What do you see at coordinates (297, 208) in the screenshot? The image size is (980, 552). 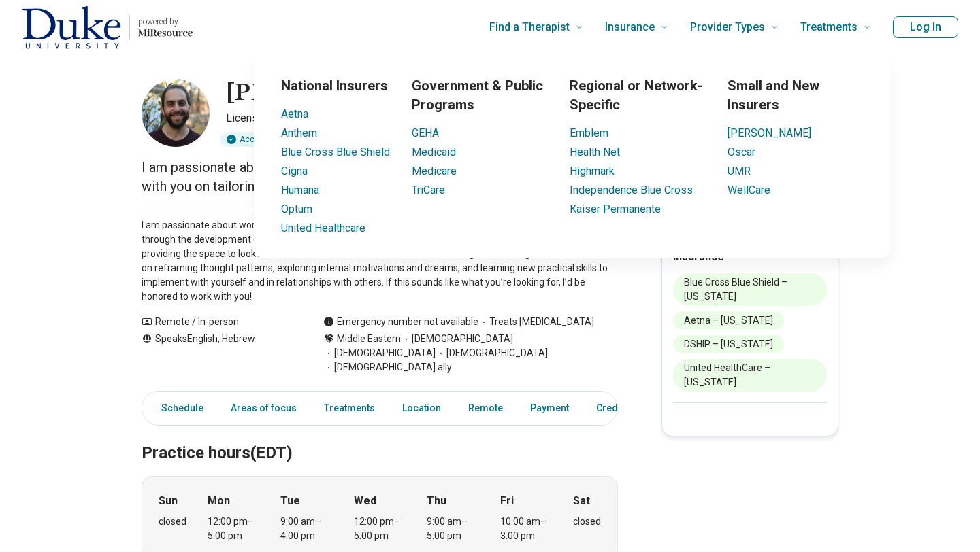 I see `a: Optum` at bounding box center [297, 208].